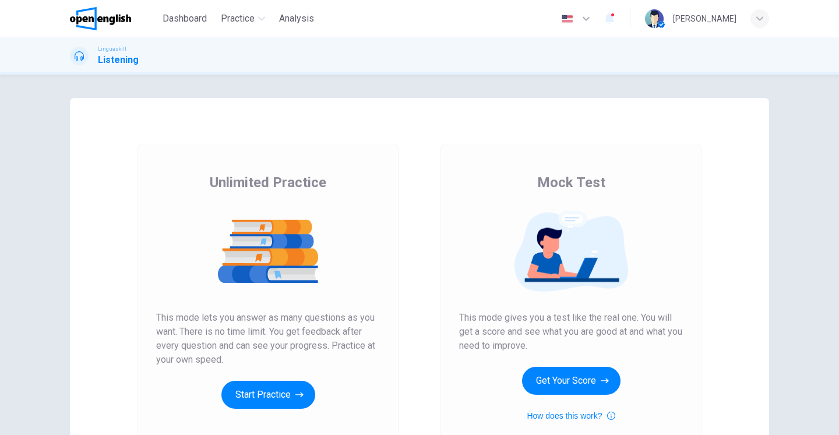 The image size is (839, 435). I want to click on span: Analysis, so click(297, 19).